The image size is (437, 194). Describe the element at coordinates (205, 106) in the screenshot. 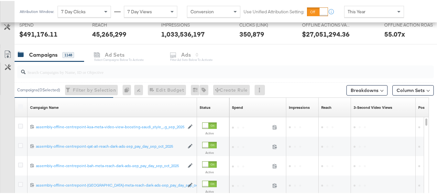

I see `a: Shows the current state of your Ad Campaign.` at that location.